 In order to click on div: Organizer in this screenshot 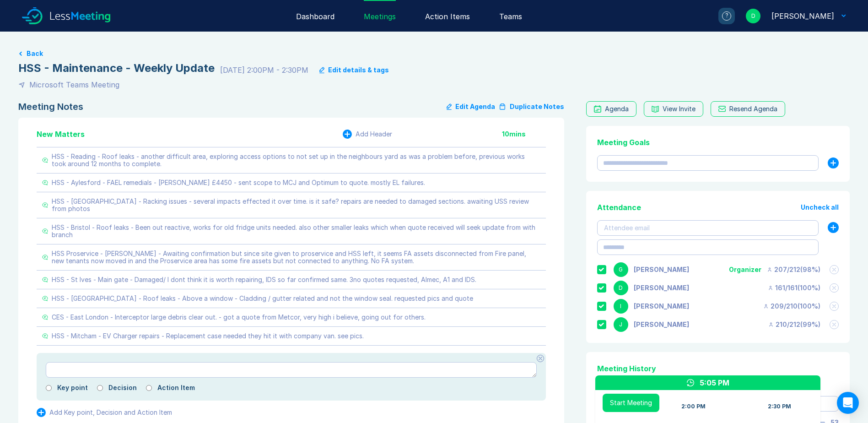, I will do `click(745, 270)`.